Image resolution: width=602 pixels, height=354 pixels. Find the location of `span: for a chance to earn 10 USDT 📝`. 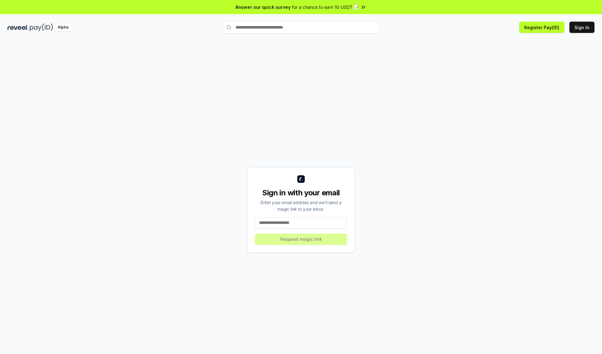

span: for a chance to earn 10 USDT 📝 is located at coordinates (325, 7).